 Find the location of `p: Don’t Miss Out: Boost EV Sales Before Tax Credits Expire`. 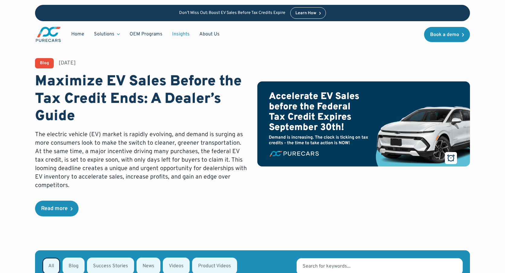

p: Don’t Miss Out: Boost EV Sales Before Tax Credits Expire is located at coordinates (232, 13).